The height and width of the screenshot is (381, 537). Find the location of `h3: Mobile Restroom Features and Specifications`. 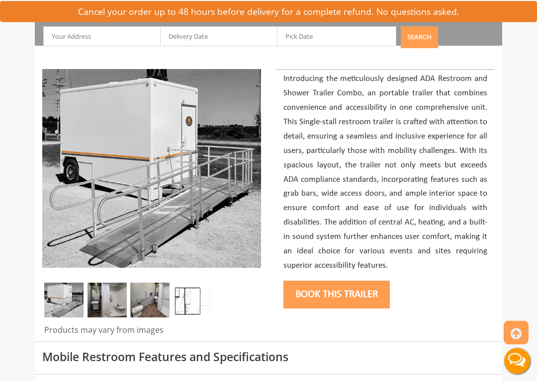

h3: Mobile Restroom Features and Specifications is located at coordinates (269, 358).